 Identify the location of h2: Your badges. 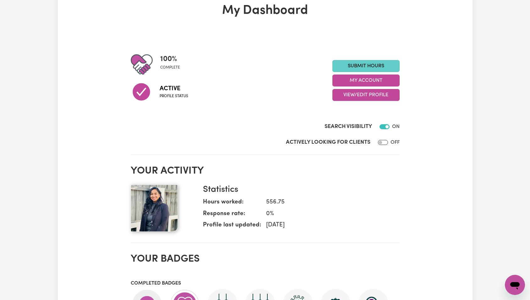
(265, 259).